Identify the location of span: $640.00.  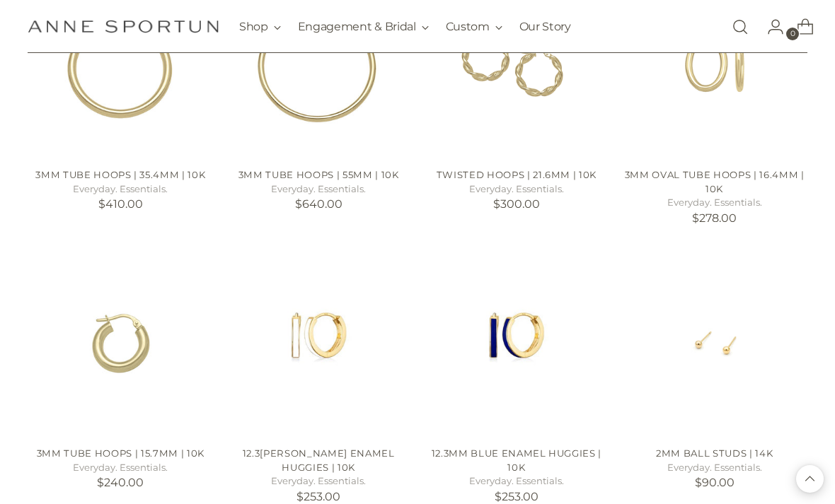
(319, 204).